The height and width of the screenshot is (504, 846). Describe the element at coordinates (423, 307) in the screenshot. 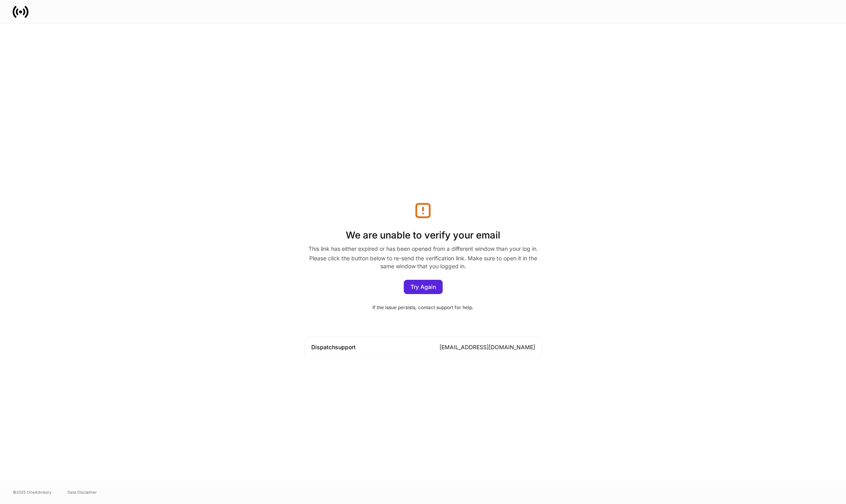

I see `div: If the issue persists, contact support for help.` at that location.